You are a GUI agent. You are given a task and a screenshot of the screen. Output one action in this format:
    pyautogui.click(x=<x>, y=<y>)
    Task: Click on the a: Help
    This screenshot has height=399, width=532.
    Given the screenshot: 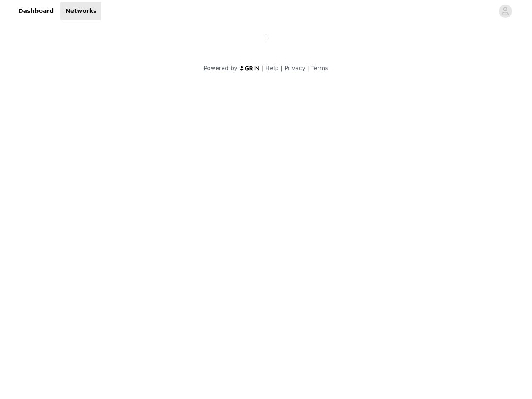 What is the action you would take?
    pyautogui.click(x=272, y=68)
    